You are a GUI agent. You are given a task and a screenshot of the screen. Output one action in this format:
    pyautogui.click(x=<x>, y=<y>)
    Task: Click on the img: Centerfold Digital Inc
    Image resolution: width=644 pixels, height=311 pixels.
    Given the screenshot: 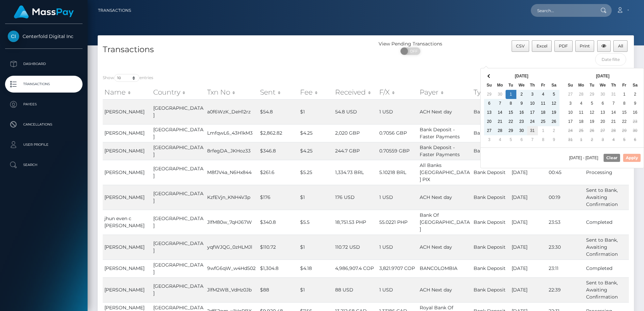 What is the action you would take?
    pyautogui.click(x=13, y=36)
    